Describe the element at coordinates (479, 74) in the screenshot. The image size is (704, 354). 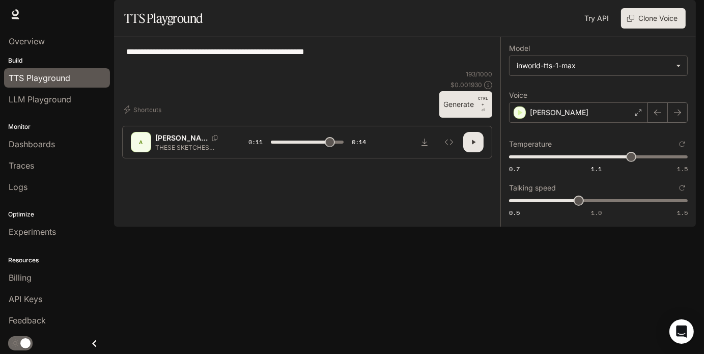
I see `p: 193 / 1000` at that location.